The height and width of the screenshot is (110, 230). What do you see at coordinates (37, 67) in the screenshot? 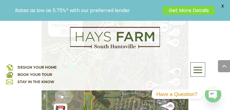
I see `a: DESIGN YOUR HOME` at bounding box center [37, 67].